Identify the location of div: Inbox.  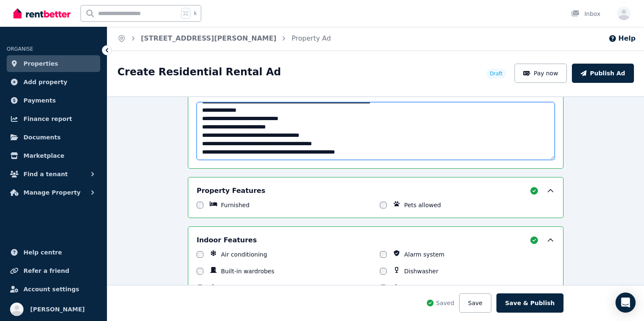
(586, 14).